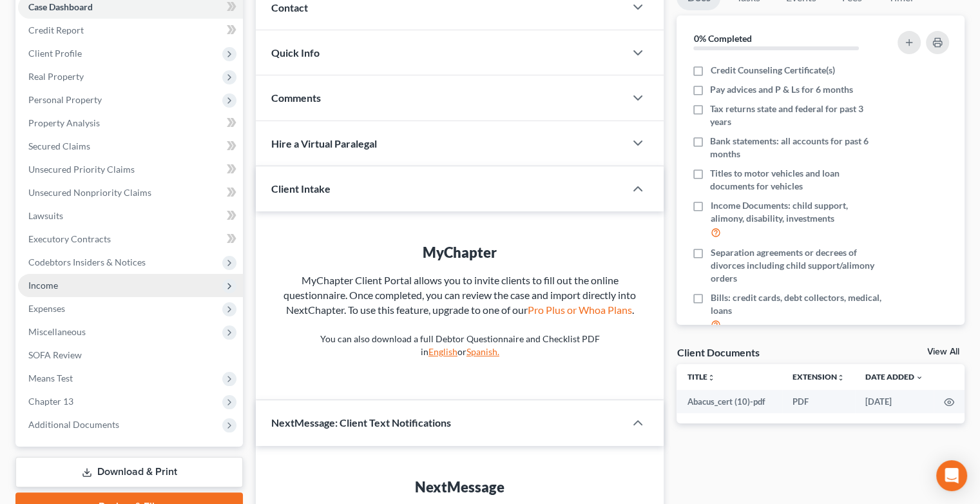 Image resolution: width=980 pixels, height=504 pixels. I want to click on a: Date Added expand_more, so click(894, 376).